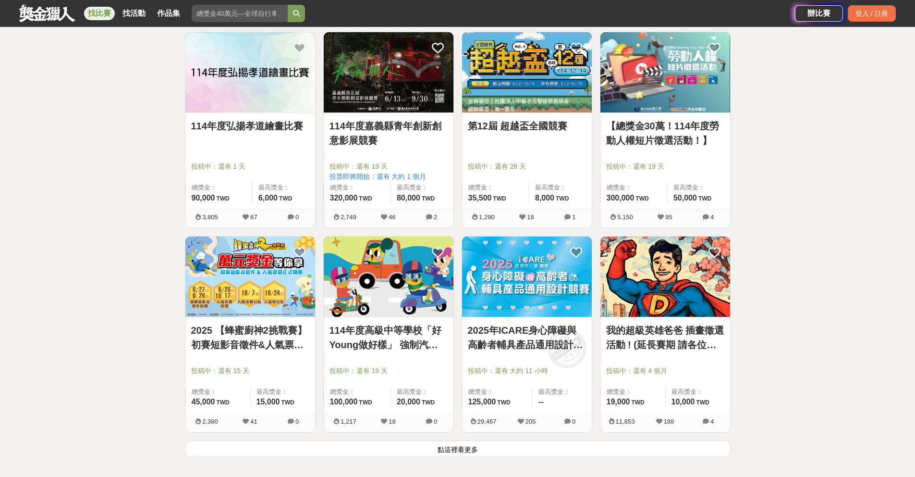 Image resolution: width=915 pixels, height=477 pixels. Describe the element at coordinates (210, 421) in the screenshot. I see `span: 2,380` at that location.